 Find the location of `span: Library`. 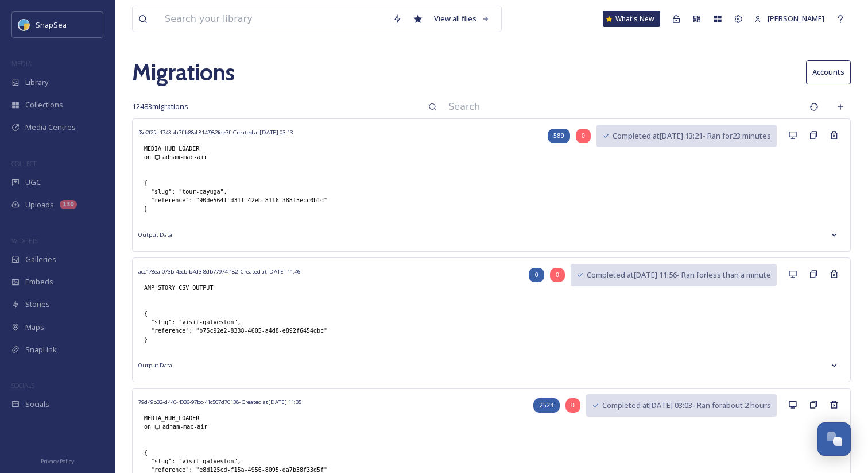

span: Library is located at coordinates (37, 82).